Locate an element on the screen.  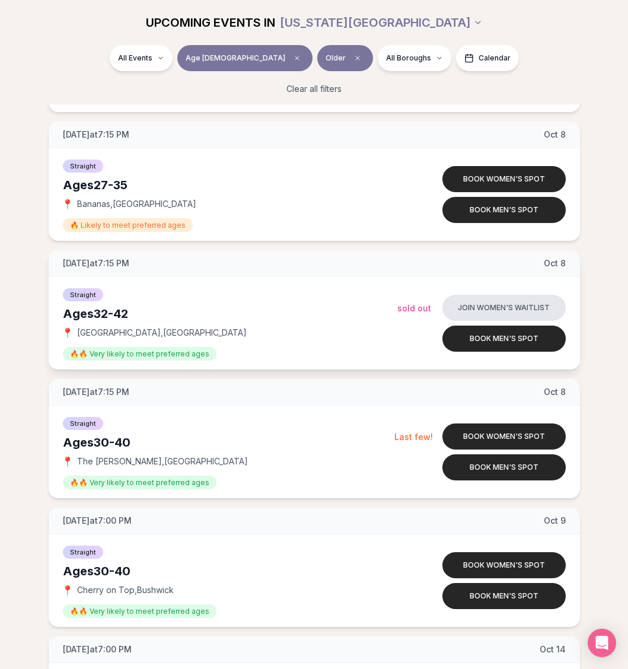
span: Last few! is located at coordinates (414, 437).